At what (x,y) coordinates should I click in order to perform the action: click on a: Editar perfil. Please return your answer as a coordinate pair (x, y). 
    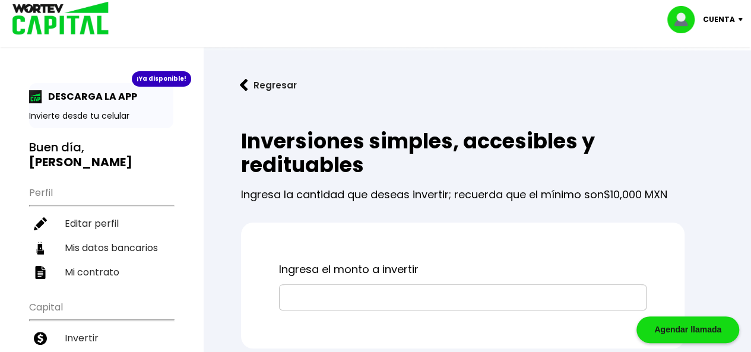
    Looking at the image, I should click on (101, 223).